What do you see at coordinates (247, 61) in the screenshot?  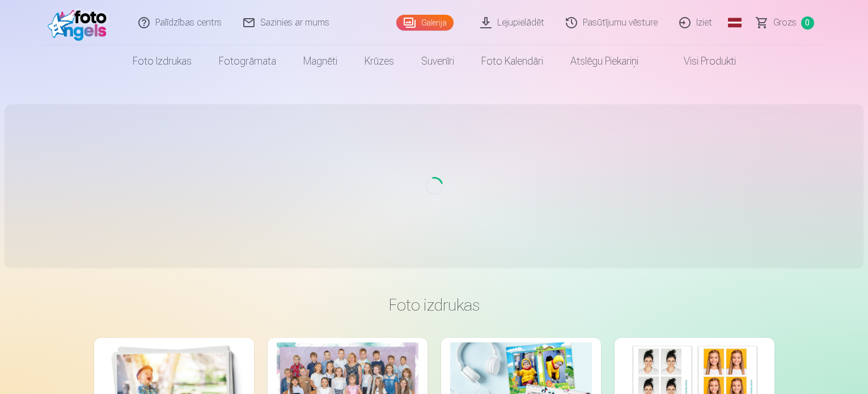 I see `a: Fotogrāmata` at bounding box center [247, 61].